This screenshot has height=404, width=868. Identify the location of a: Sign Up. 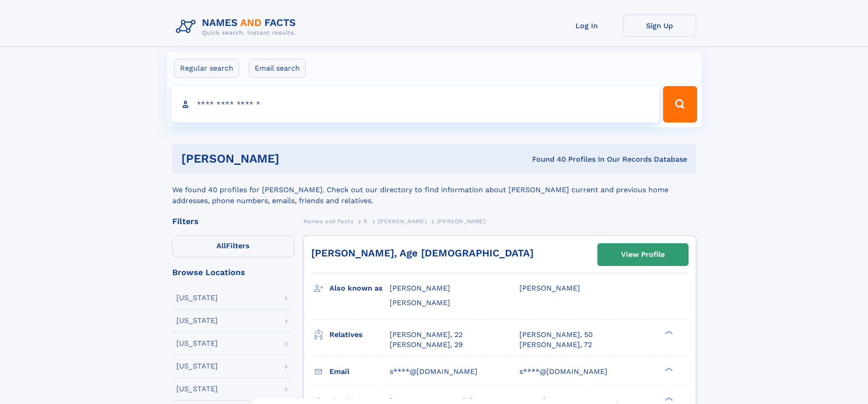
(660, 25).